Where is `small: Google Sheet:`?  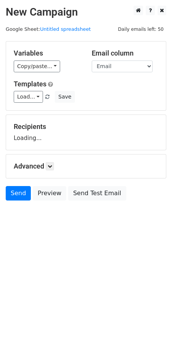
small: Google Sheet: is located at coordinates (48, 29).